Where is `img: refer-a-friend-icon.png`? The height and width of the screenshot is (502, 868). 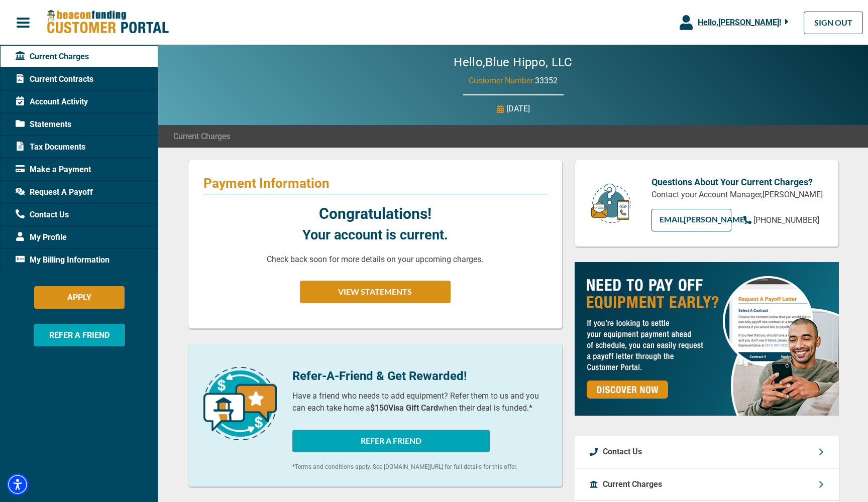
img: refer-a-friend-icon.png is located at coordinates (240, 404).